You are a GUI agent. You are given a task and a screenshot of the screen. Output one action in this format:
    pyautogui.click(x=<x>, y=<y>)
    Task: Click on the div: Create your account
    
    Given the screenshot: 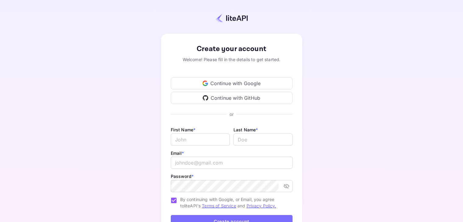 What is the action you would take?
    pyautogui.click(x=232, y=49)
    